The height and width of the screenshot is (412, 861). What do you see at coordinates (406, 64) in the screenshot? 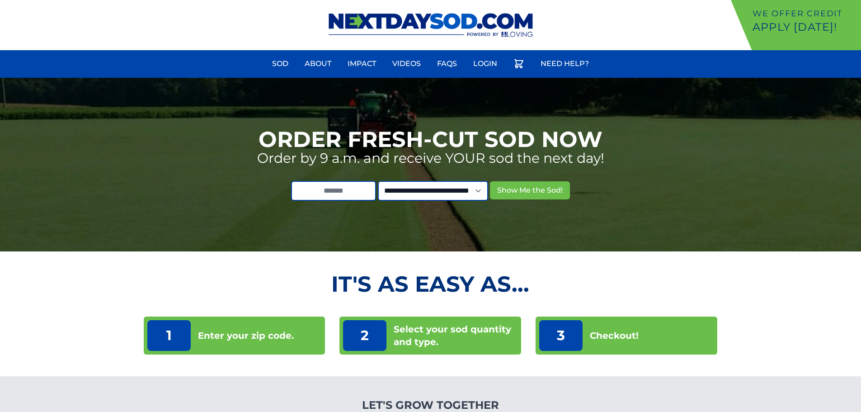
I see `a: Videos` at bounding box center [406, 64].